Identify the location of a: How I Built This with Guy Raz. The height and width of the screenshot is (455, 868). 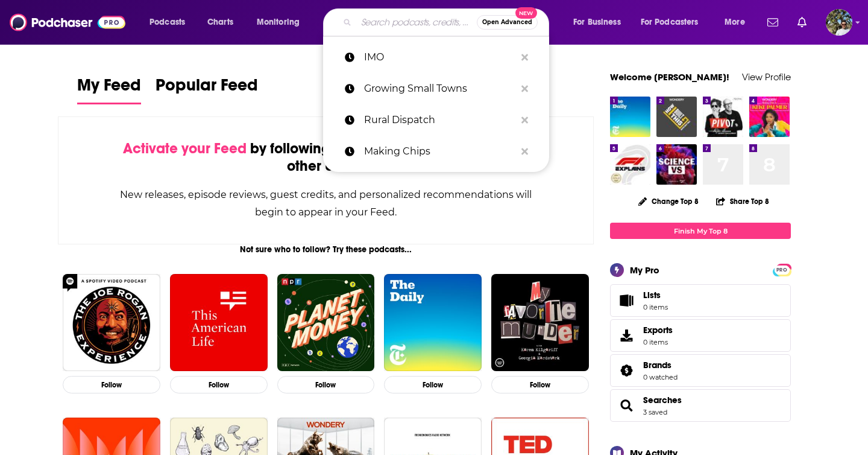
(676, 117).